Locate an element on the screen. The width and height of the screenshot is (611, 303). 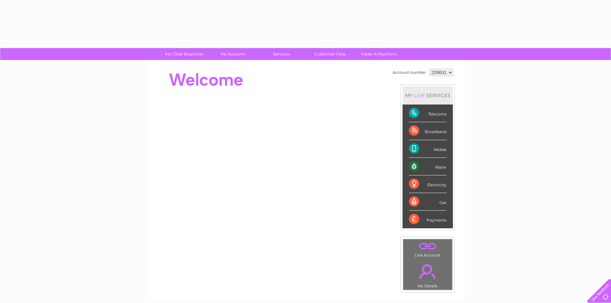
a: Services is located at coordinates (281, 54).